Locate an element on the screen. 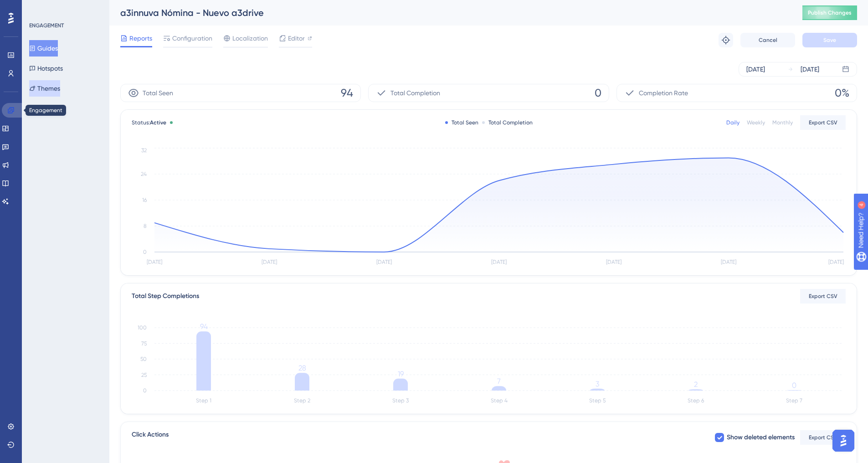 Image resolution: width=868 pixels, height=463 pixels. div: a3innuva Nómina - Nuevo a3drive is located at coordinates (450, 13).